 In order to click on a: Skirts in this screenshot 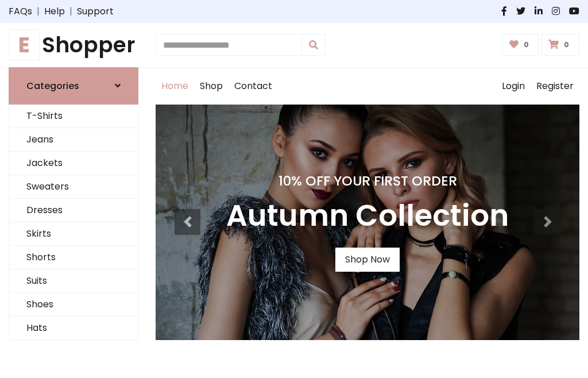, I will do `click(74, 234)`.